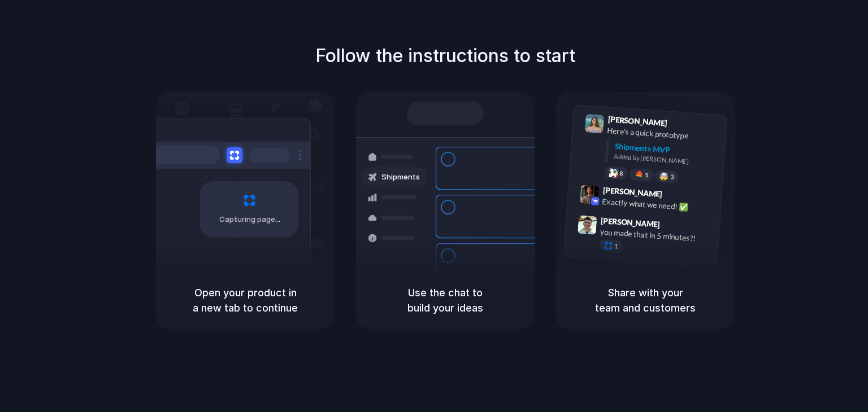 This screenshot has height=412, width=868. I want to click on div: Shipments MVP, so click(666, 149).